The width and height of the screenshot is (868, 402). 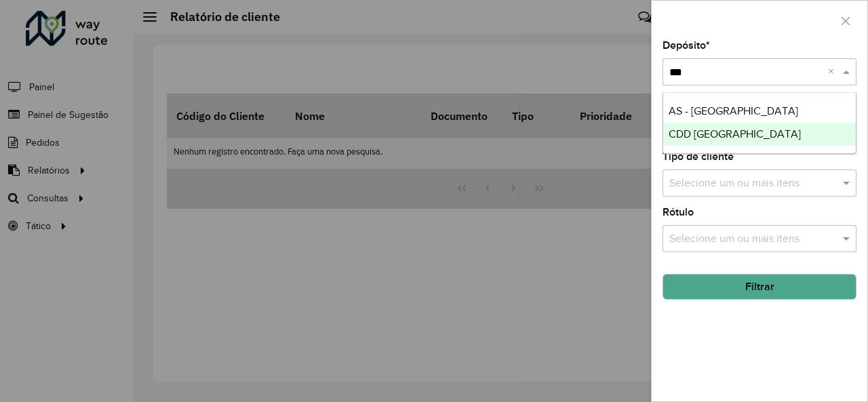 I want to click on label: Tipo de cliente, so click(x=698, y=157).